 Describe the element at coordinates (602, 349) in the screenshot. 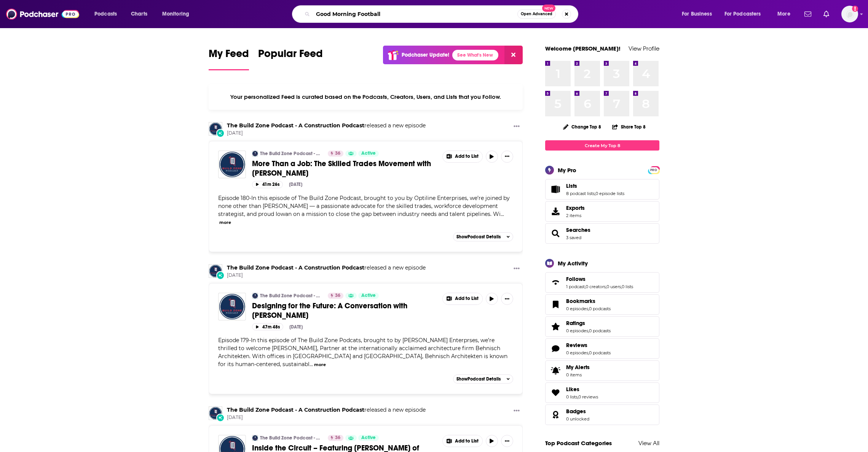

I see `span: Reviews` at that location.